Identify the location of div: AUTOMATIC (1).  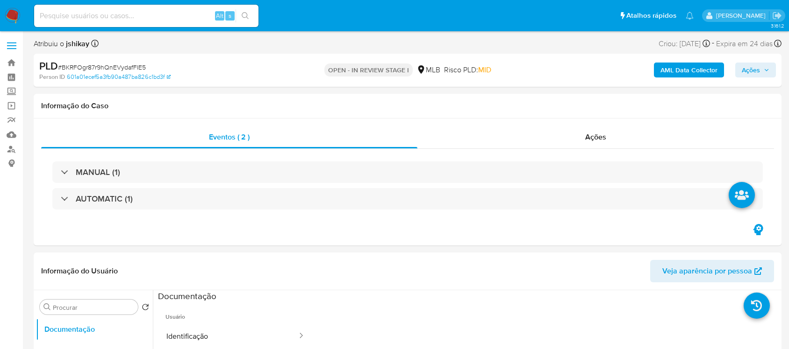
(407, 199).